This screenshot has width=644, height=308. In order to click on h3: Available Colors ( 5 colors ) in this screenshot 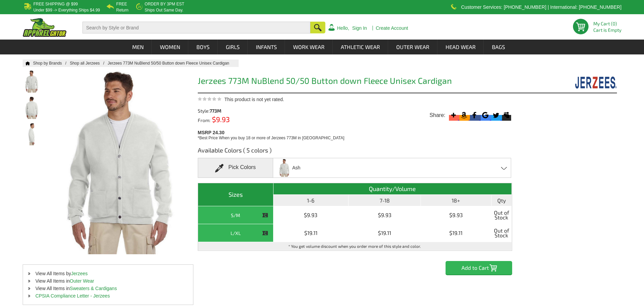, I will do `click(355, 152)`.